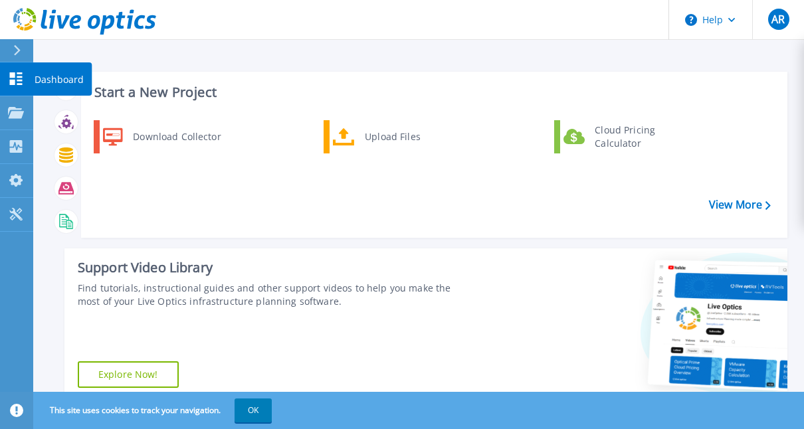 This screenshot has width=804, height=429. What do you see at coordinates (740, 205) in the screenshot?
I see `a: View More` at bounding box center [740, 205].